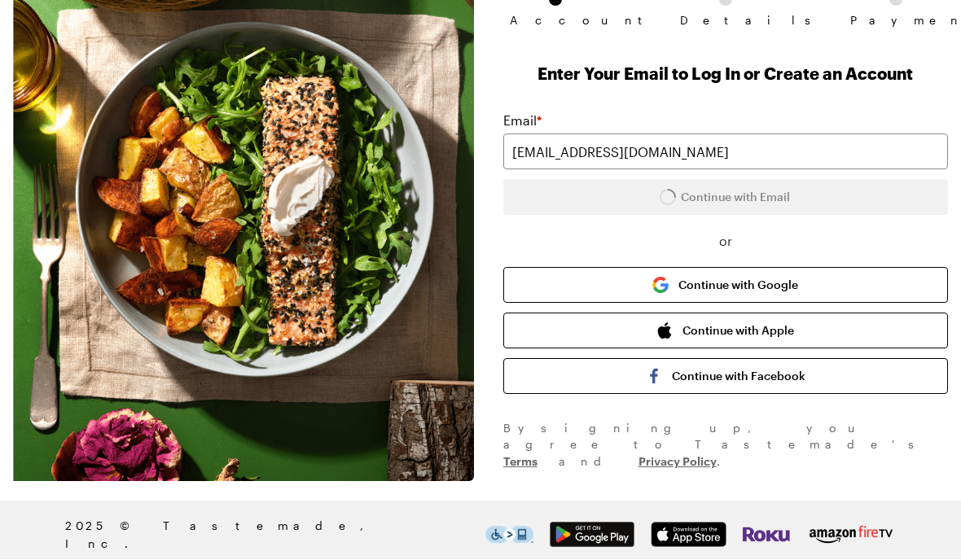 The height and width of the screenshot is (560, 961). What do you see at coordinates (556, 21) in the screenshot?
I see `span: Account` at bounding box center [556, 21].